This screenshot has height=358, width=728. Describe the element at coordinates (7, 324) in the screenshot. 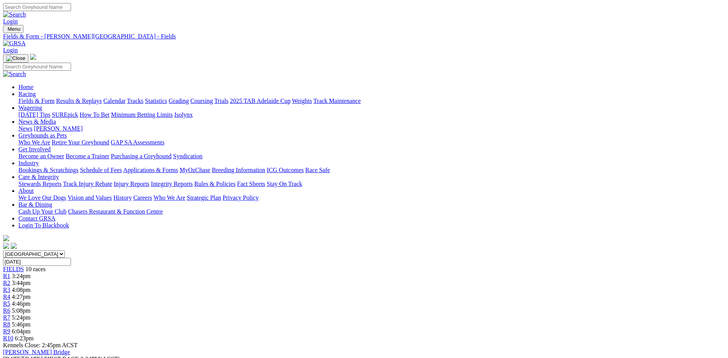

I see `a: R8` at that location.